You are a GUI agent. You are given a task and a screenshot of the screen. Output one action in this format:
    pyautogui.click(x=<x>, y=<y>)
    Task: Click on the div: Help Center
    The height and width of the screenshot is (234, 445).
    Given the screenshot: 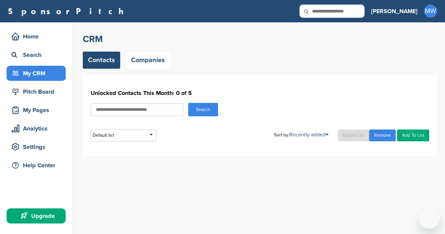 What is the action you would take?
    pyautogui.click(x=38, y=165)
    